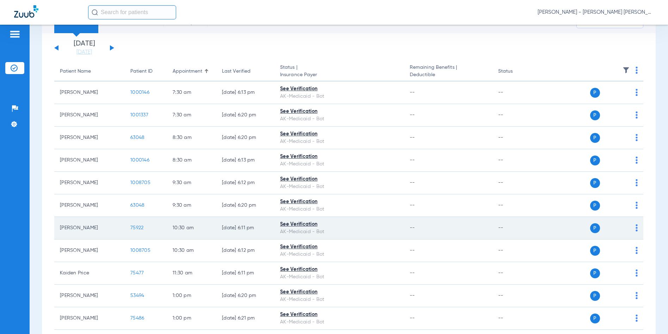 The image size is (668, 334). I want to click on img: hamburger-icon, so click(15, 34).